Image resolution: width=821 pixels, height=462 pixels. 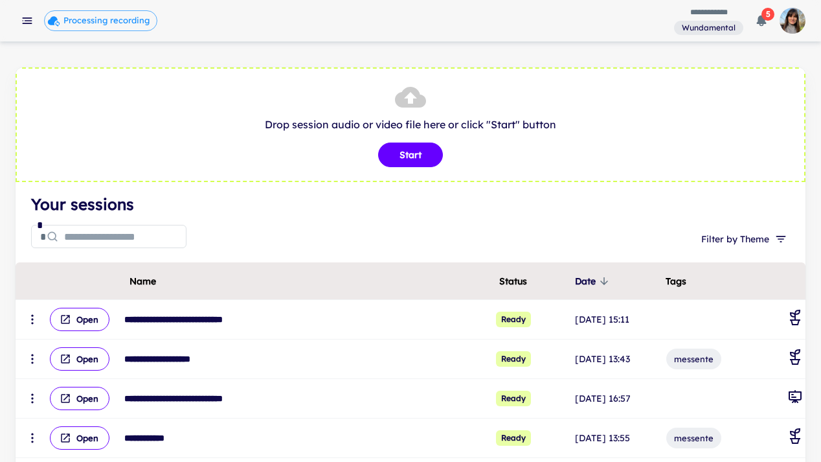 What do you see at coordinates (795, 398) in the screenshot?
I see `div: General Meeting` at bounding box center [795, 398].